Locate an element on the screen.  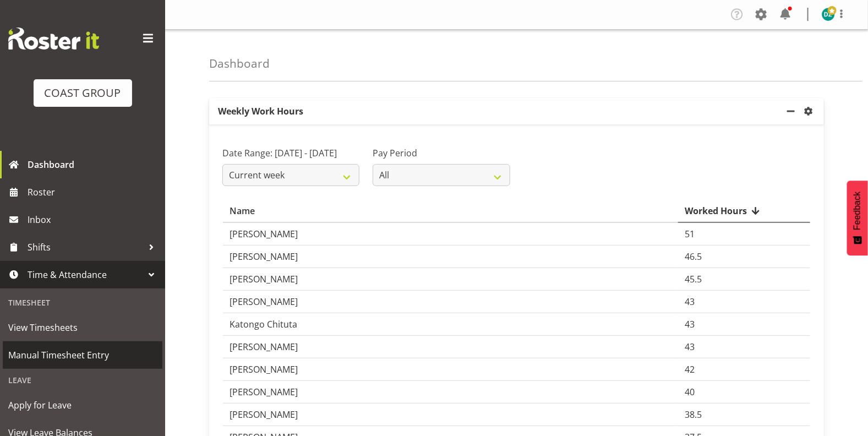
a: Apply for Leave is located at coordinates (83, 405).